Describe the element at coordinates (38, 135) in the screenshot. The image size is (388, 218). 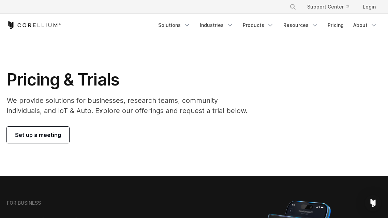
I see `a: Set up a meeting` at that location.